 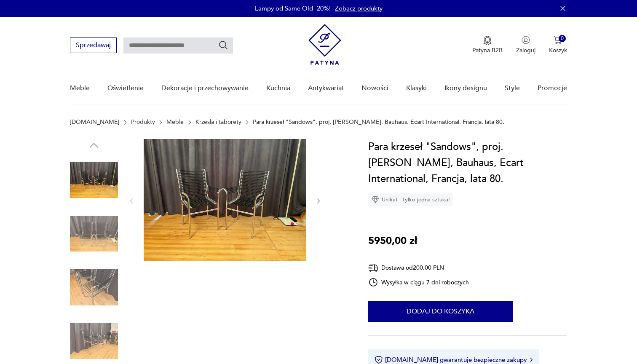 What do you see at coordinates (326, 88) in the screenshot?
I see `a: Antykwariat` at bounding box center [326, 88].